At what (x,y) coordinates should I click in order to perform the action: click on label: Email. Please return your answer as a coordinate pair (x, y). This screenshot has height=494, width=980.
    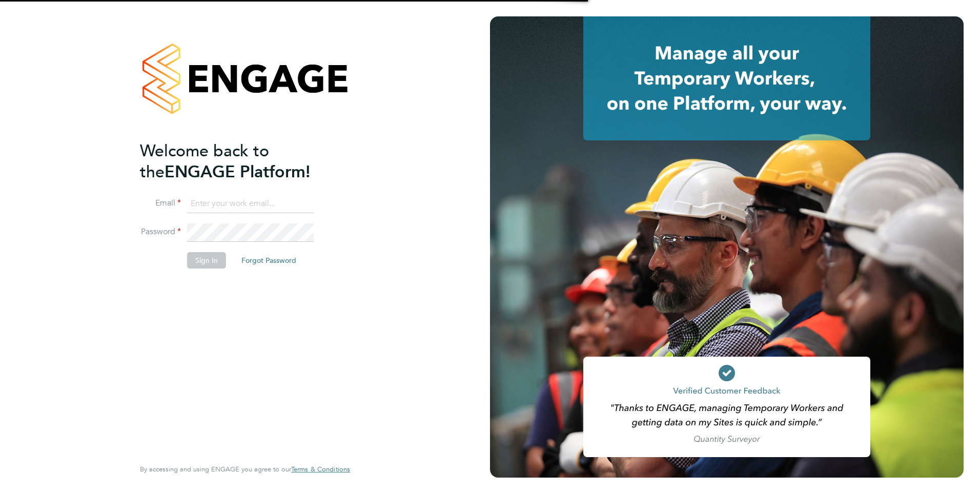
    Looking at the image, I should click on (160, 203).